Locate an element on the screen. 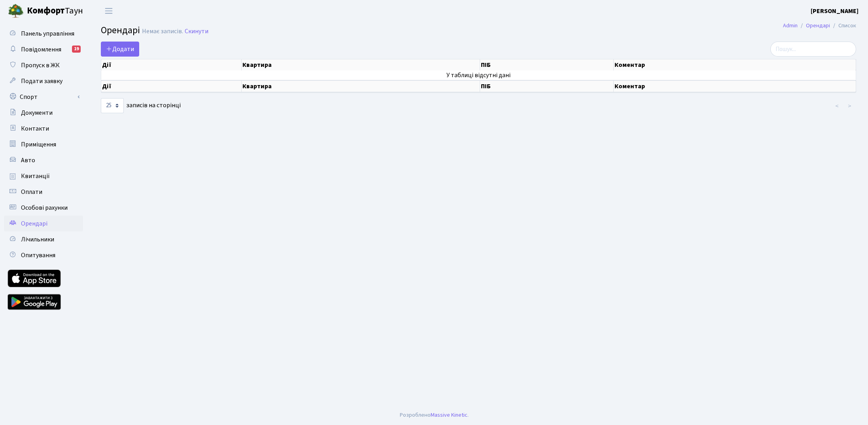  input: Пошук... is located at coordinates (813, 49).